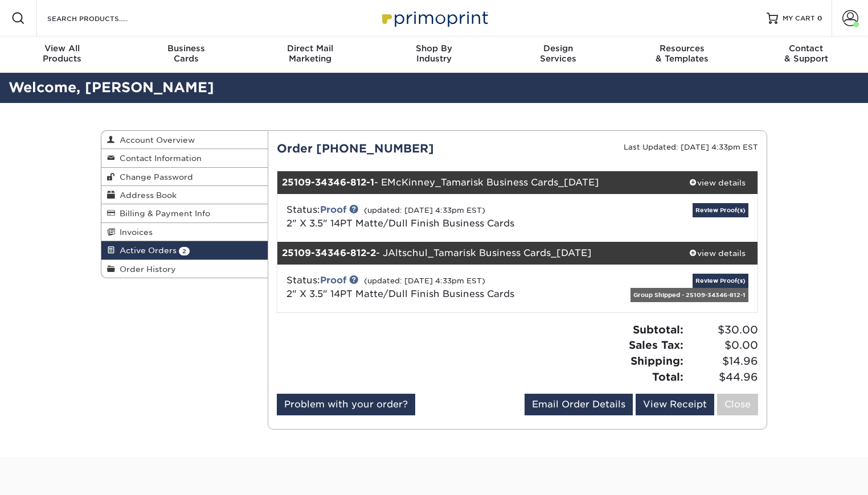 Image resolution: width=868 pixels, height=495 pixels. Describe the element at coordinates (656, 345) in the screenshot. I see `strong: Sales Tax:` at that location.